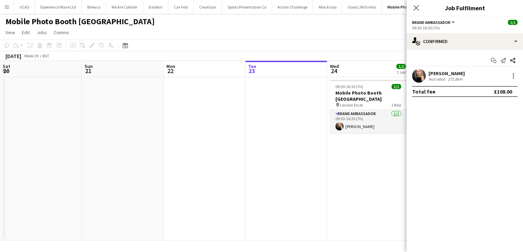 This screenshot has height=252, width=523. I want to click on span: 09:30-16:30 (7h), so click(349, 87).